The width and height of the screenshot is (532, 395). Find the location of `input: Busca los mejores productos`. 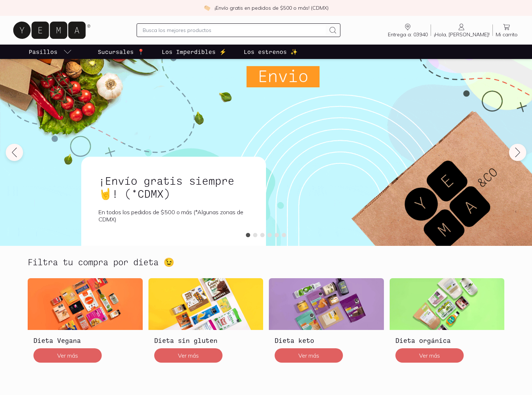

input: Busca los mejores productos is located at coordinates (234, 30).